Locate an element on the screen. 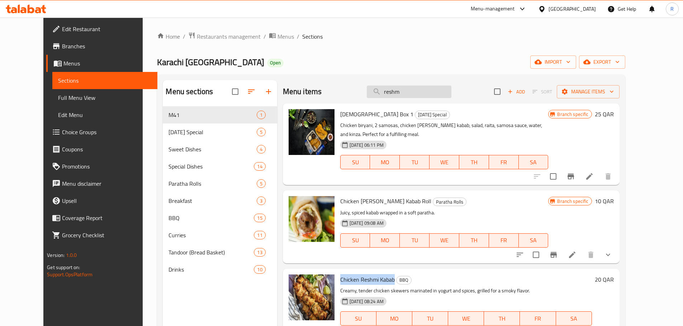 The image size is (683, 326). a: Coupons is located at coordinates (102, 149).